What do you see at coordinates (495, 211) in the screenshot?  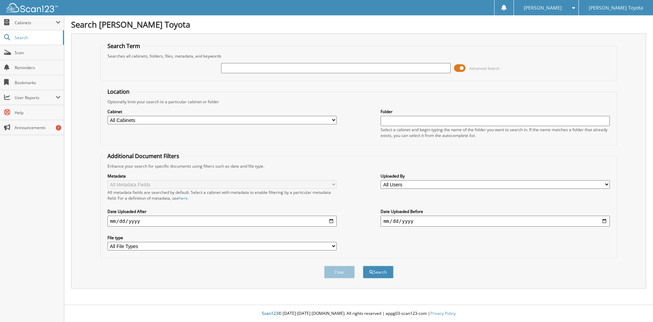 I see `label: Date Uploaded Before` at bounding box center [495, 211].